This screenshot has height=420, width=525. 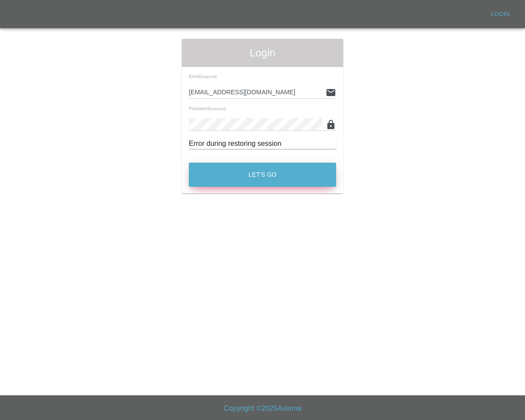 What do you see at coordinates (262, 143) in the screenshot?
I see `div: Error during restoring session` at bounding box center [262, 143].